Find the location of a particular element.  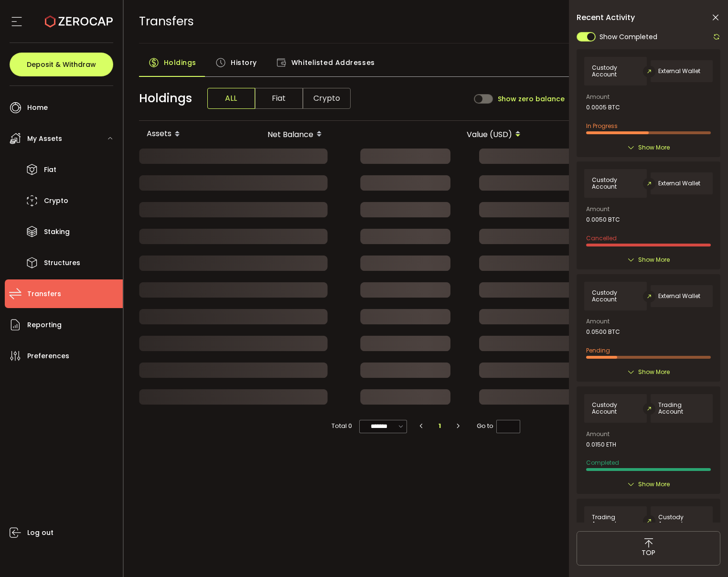

span: 0.0005 BTC is located at coordinates (603, 108).